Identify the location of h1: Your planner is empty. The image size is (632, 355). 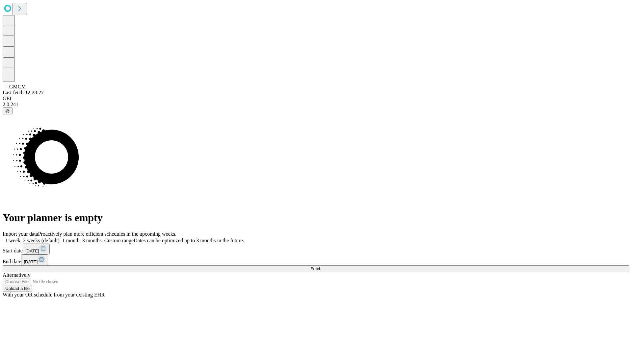
(316, 218).